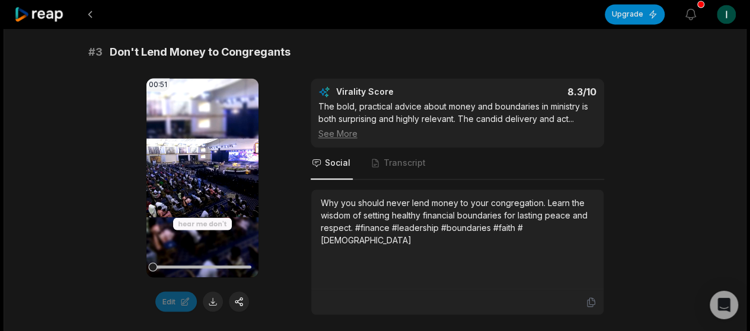  I want to click on span: Transcript, so click(404, 163).